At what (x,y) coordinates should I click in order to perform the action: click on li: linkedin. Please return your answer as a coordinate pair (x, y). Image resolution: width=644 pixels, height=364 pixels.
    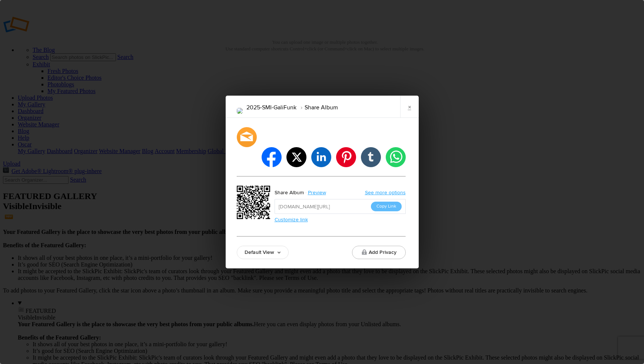
    Looking at the image, I should click on (321, 157).